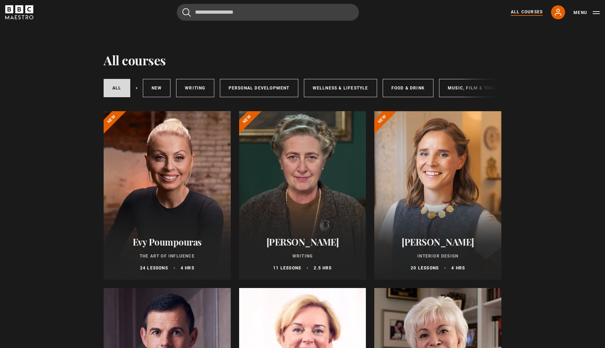  What do you see at coordinates (167, 241) in the screenshot?
I see `h2: Evy Poumpouras` at bounding box center [167, 241].